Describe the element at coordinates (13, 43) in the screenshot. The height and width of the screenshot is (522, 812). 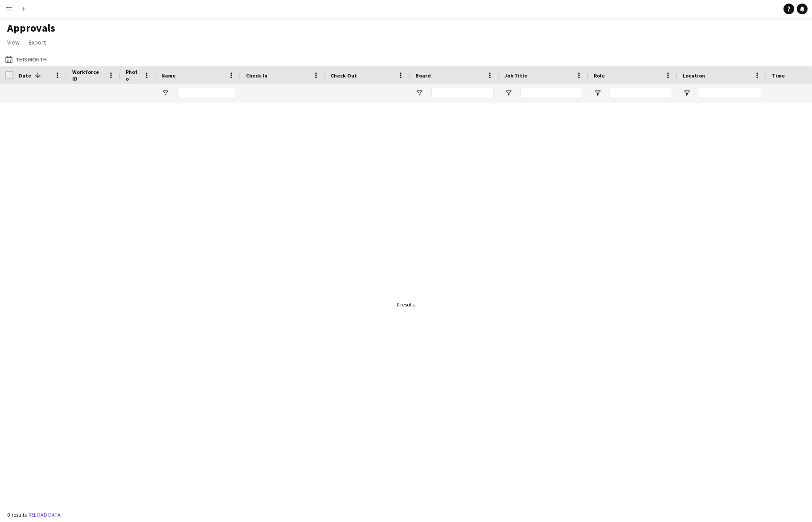
I see `span: View` at that location.